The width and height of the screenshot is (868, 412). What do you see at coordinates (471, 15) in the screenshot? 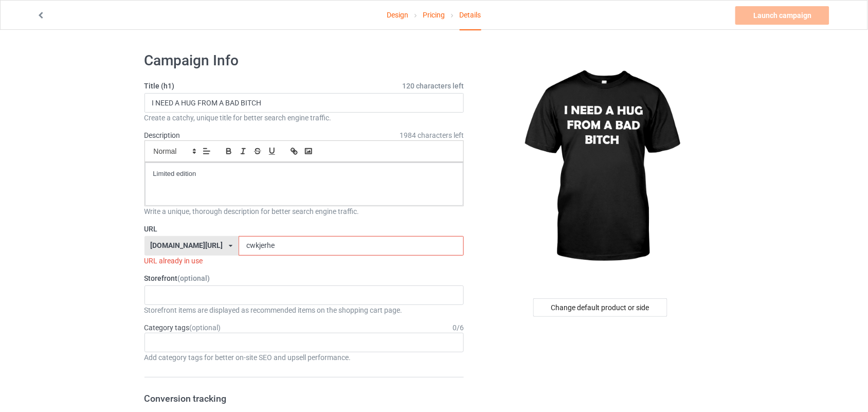
I see `div: Details` at bounding box center [471, 15].